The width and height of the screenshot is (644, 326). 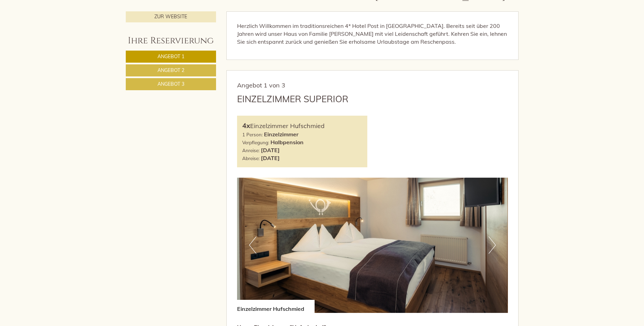 I want to click on small: Abreise:, so click(x=251, y=158).